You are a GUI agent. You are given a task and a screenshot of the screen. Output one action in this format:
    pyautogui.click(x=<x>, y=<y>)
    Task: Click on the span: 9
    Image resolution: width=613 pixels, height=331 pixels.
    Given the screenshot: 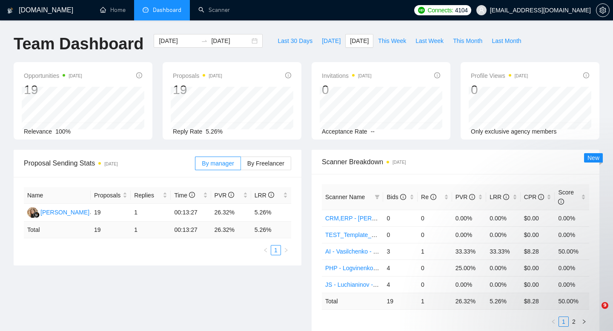 What is the action you would take?
    pyautogui.click(x=605, y=306)
    